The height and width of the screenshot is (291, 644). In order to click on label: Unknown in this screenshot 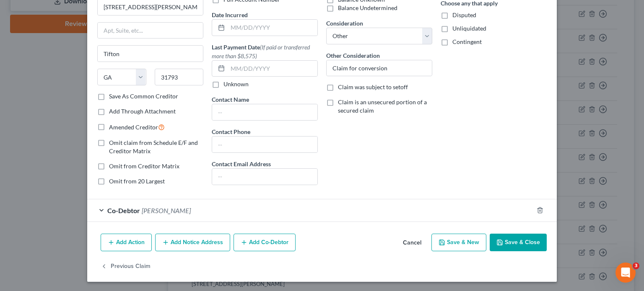, I will do `click(236, 84)`.